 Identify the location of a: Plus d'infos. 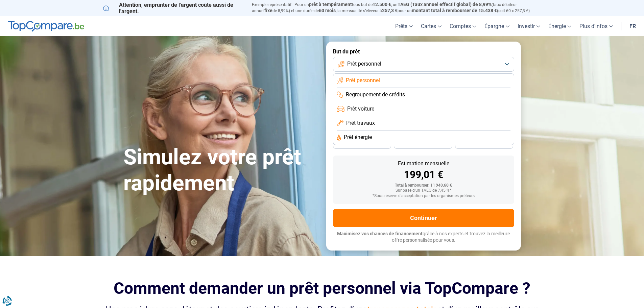
(596, 26).